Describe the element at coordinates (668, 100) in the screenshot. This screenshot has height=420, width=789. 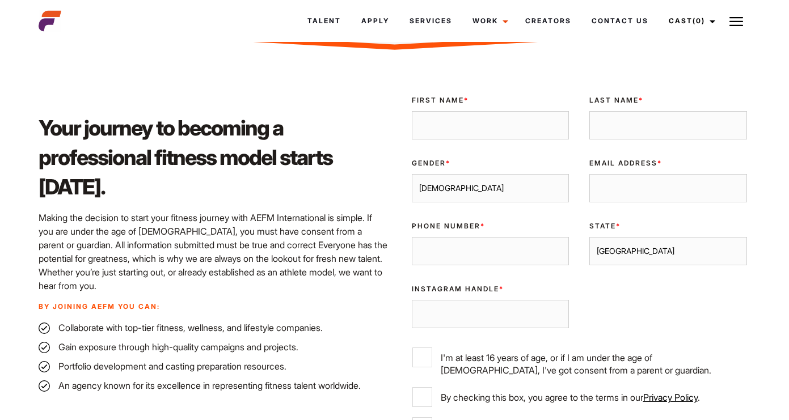
I see `label: Last Name` at that location.